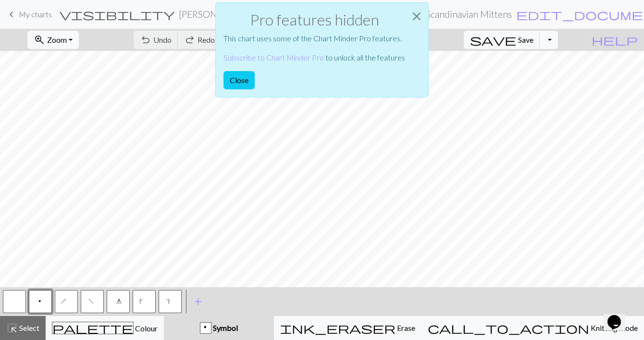 The height and width of the screenshot is (340, 644). Describe the element at coordinates (67, 302) in the screenshot. I see `span: right leaning decrease` at that location.